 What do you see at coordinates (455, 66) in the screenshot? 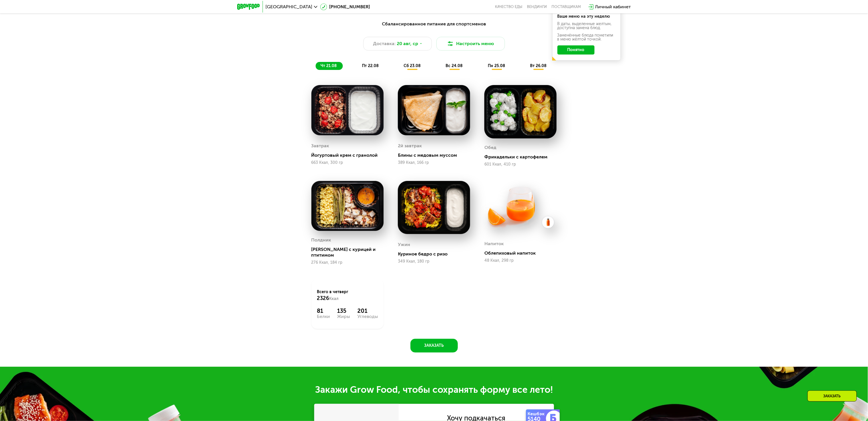
I see `span: вс 24.08` at bounding box center [455, 66].